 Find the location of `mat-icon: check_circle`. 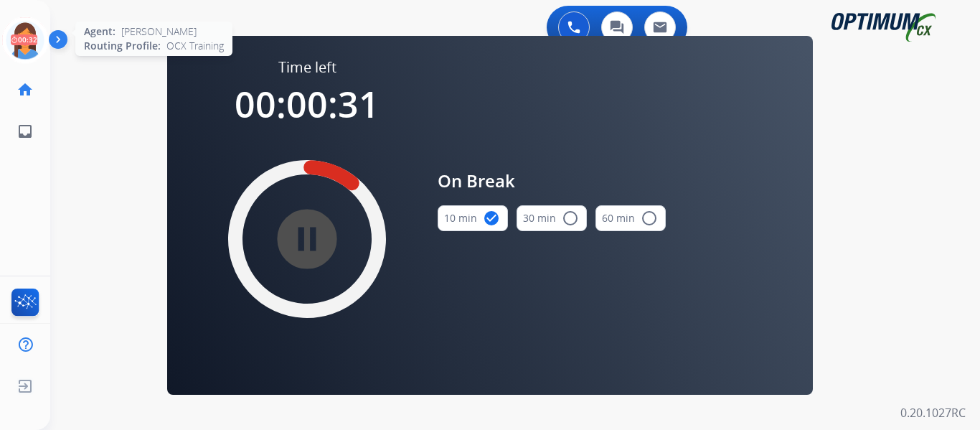

mat-icon: check_circle is located at coordinates (492, 218).